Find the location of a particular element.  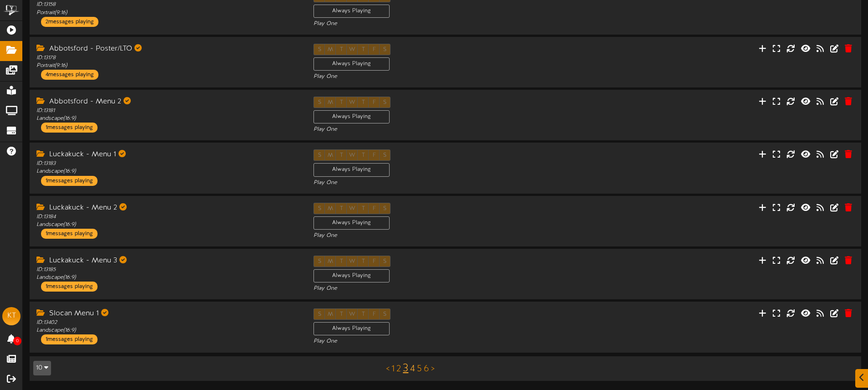

div: ID: 13183 Landscape ( 16:9 ) is located at coordinates (168, 168).